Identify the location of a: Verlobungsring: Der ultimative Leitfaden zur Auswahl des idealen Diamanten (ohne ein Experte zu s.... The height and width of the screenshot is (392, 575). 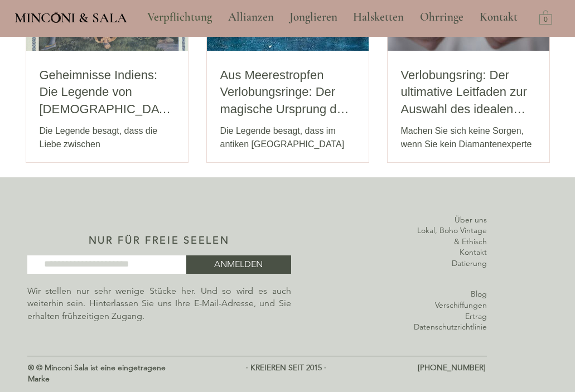
(469, 93).